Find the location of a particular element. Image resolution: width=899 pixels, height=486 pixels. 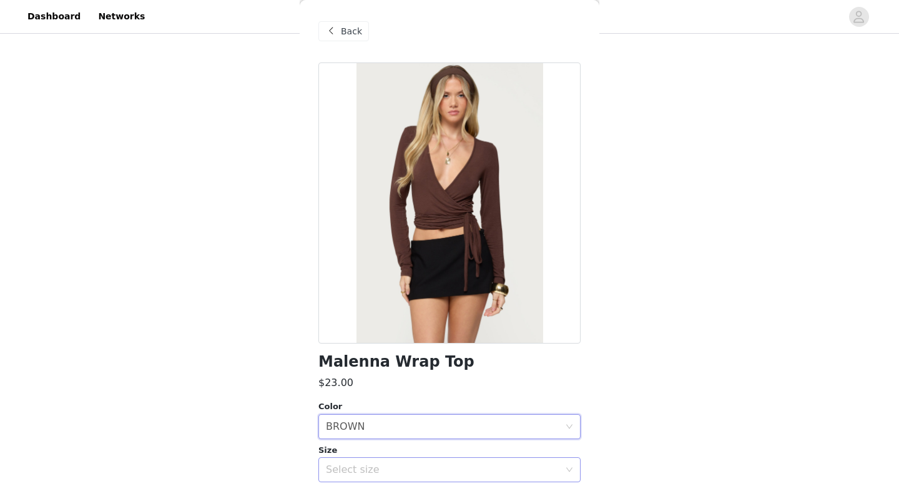

a: Networks is located at coordinates (121, 16).